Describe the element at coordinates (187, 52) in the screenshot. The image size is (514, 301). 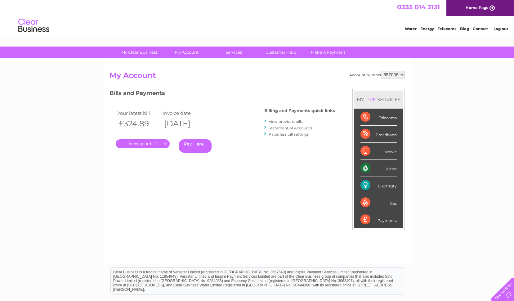
I see `a: My Account` at that location.